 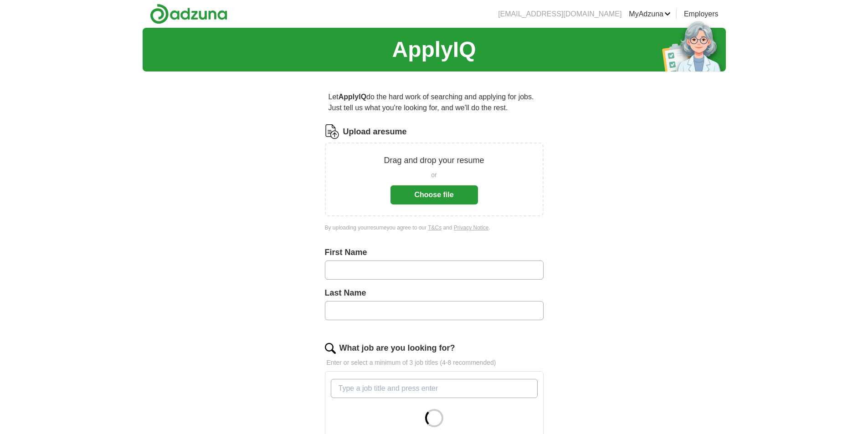 I want to click on label: First Name, so click(x=434, y=252).